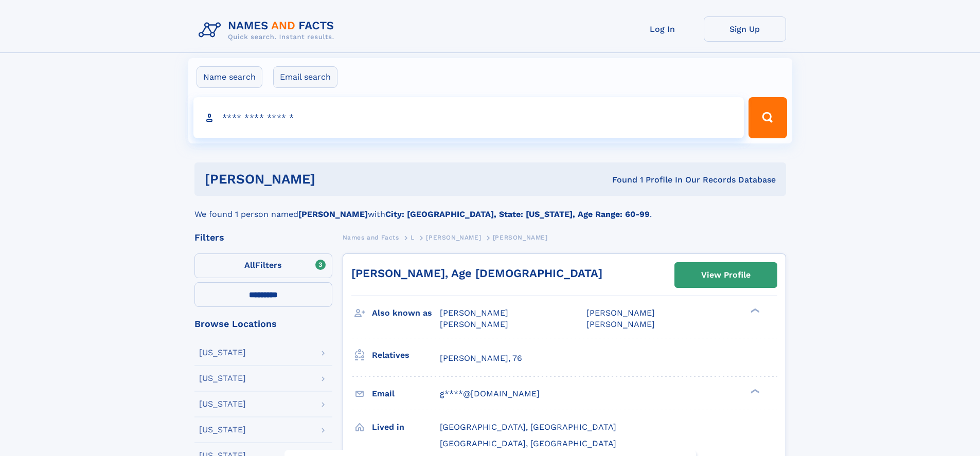 This screenshot has width=980, height=456. What do you see at coordinates (413, 237) in the screenshot?
I see `span: L` at bounding box center [413, 237].